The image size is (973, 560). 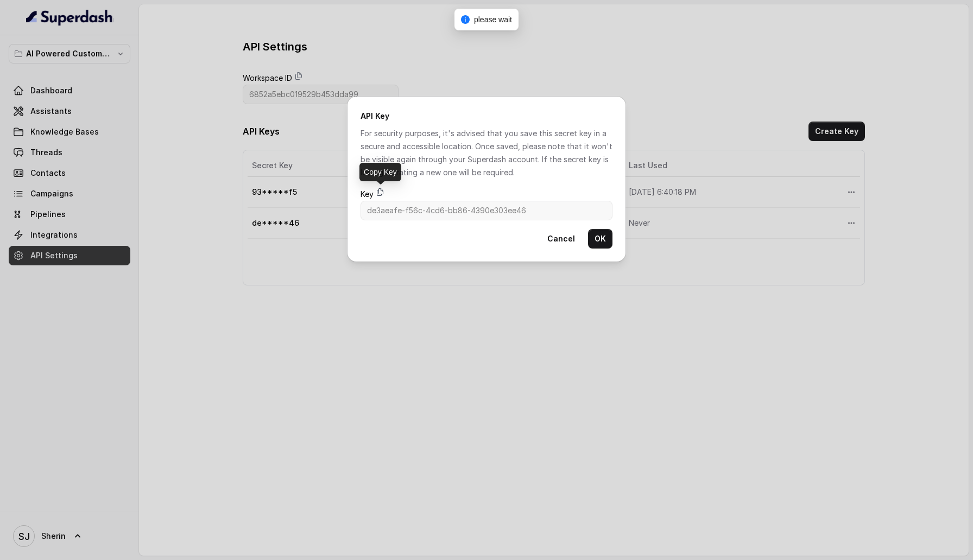 I want to click on p: For security purposes, it's advised that you save this secret key in a secure and accessible loca..., so click(x=486, y=153).